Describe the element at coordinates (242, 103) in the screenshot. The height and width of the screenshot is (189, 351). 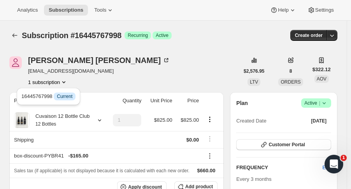
I see `h2: Plan` at that location.